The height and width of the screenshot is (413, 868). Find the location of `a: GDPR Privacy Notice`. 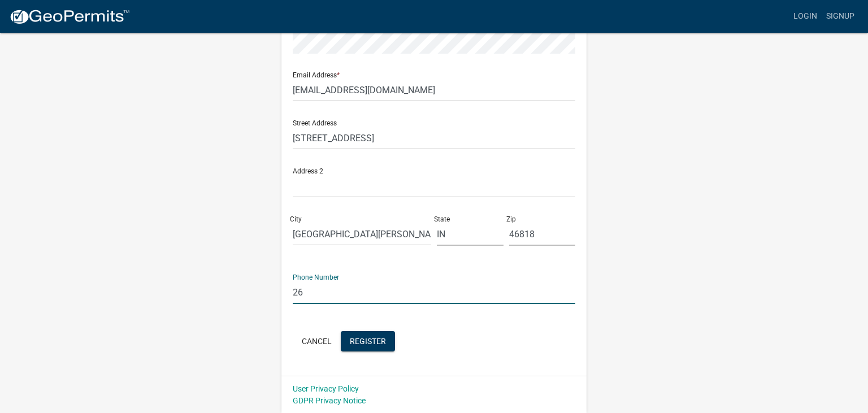

a: GDPR Privacy Notice is located at coordinates (329, 400).